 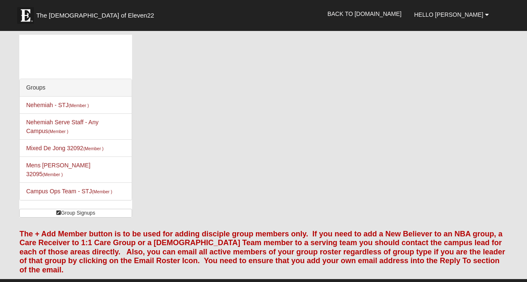 I want to click on a: Group Signups, so click(x=75, y=213).